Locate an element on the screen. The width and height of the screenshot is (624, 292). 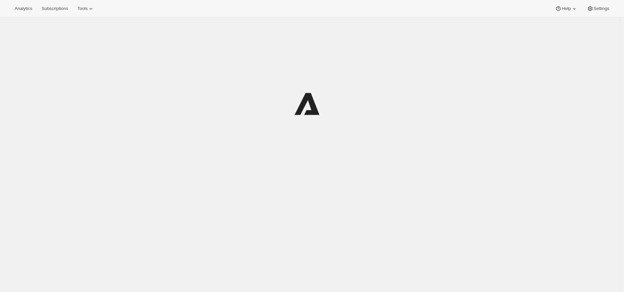
span: Settings is located at coordinates (602, 9).